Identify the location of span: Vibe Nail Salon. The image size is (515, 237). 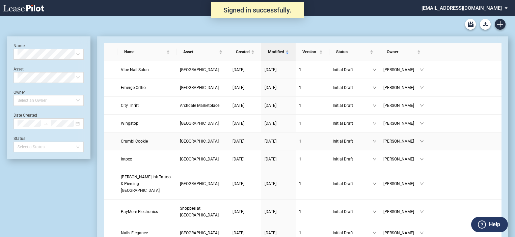
(135, 70).